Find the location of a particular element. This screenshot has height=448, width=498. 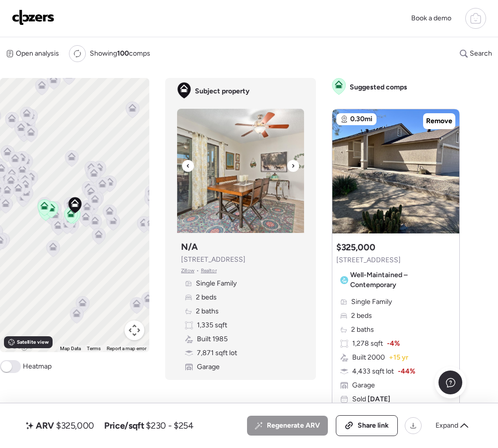

span: Price/sqft is located at coordinates (124, 426).